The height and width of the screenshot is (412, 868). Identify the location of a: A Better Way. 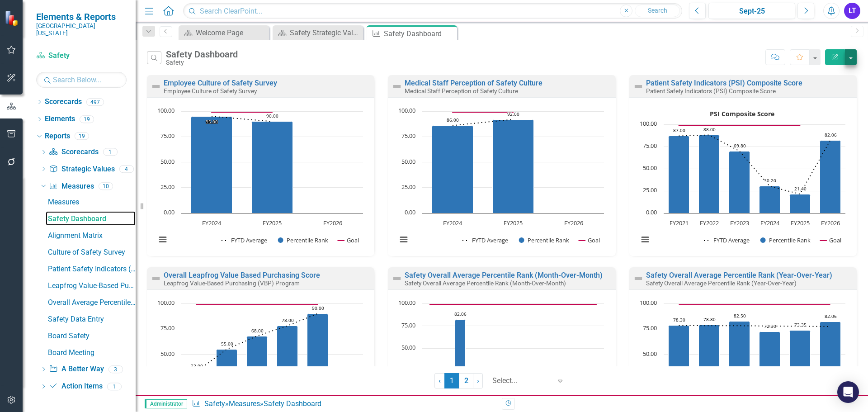
(76, 368).